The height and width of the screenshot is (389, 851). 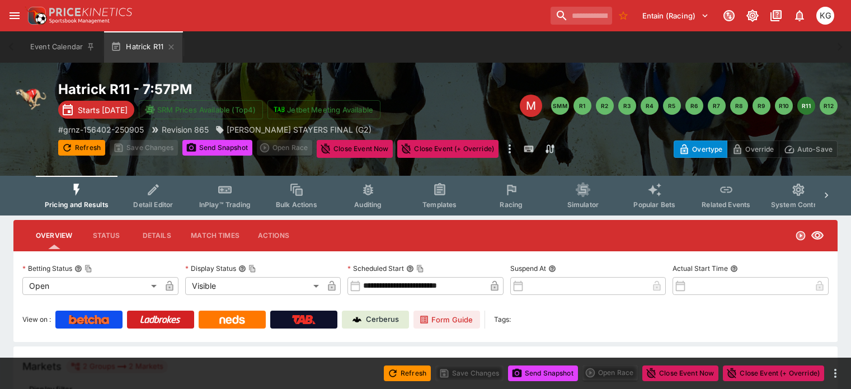 I want to click on div: Edit Meeting, so click(x=531, y=106).